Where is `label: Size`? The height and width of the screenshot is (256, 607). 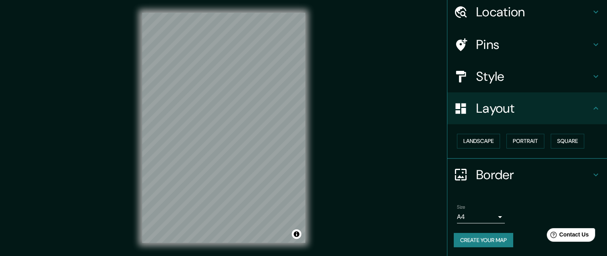
label: Size is located at coordinates (461, 207).